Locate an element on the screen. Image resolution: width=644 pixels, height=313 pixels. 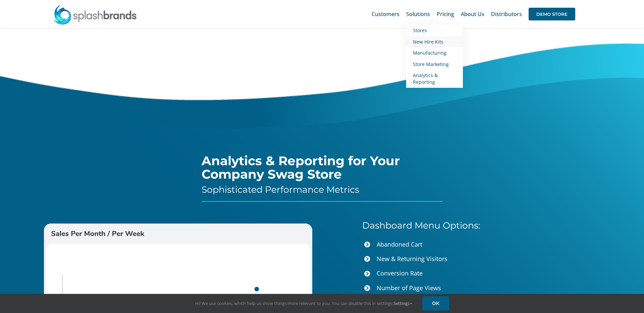
a: Manufacturing is located at coordinates (434, 53).